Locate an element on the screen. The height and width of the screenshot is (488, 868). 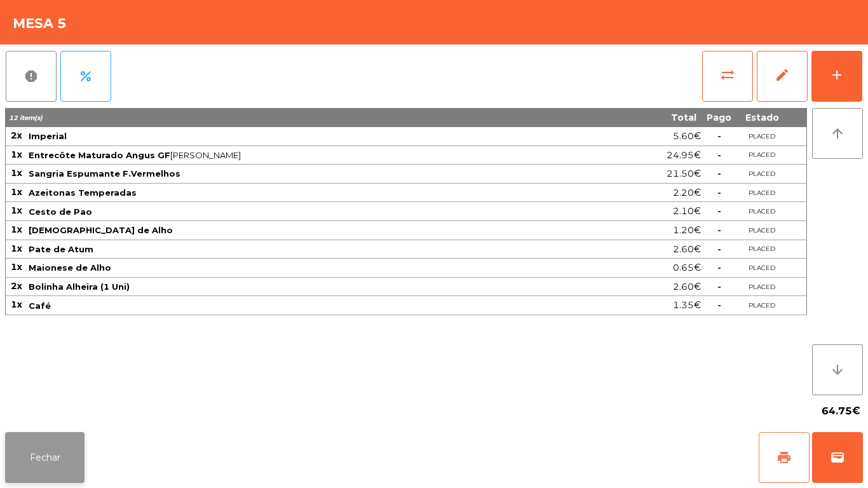
div: add is located at coordinates (837, 75).